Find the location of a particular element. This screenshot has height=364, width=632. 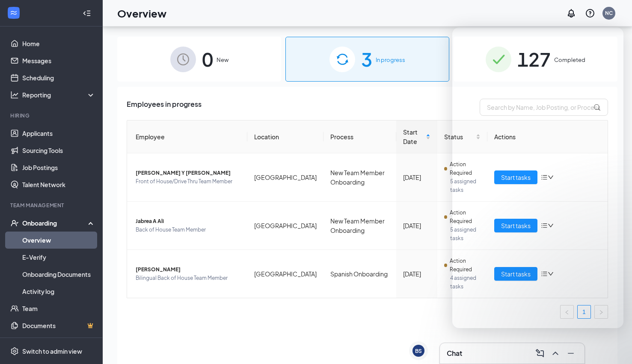

span: 0 is located at coordinates (207, 59).